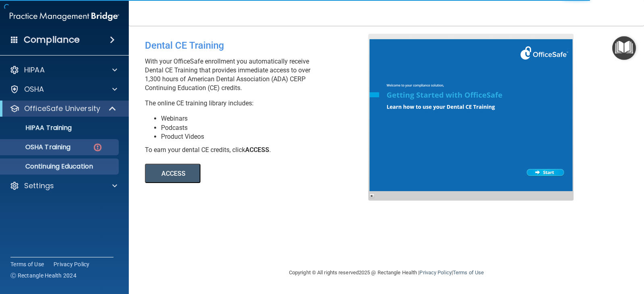  What do you see at coordinates (259, 150) in the screenshot?
I see `div: To earn your dental CE credits, click .` at bounding box center [259, 150].